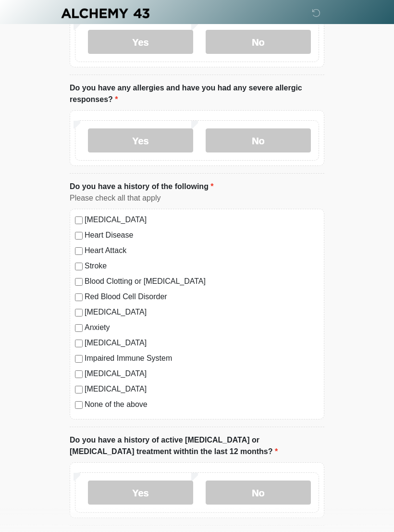 Image resolution: width=394 pixels, height=532 pixels. Describe the element at coordinates (197, 94) in the screenshot. I see `label: Do you have any allergies and have you had any severe allergic responses?` at that location.